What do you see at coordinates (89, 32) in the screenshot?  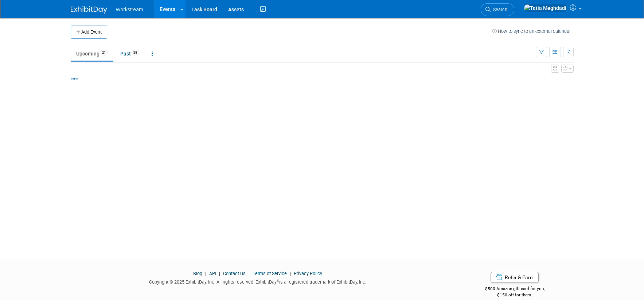 I see `button: Add Event` at bounding box center [89, 32].